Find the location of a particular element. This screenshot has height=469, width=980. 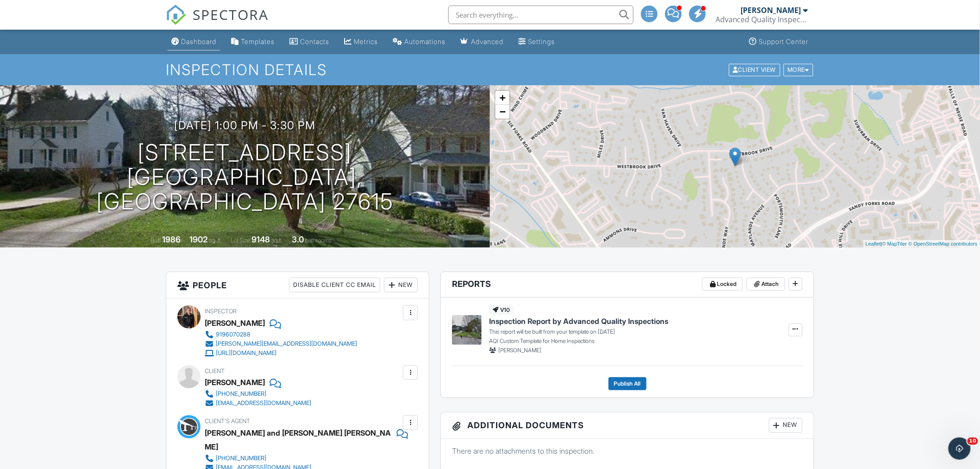

a: Settings is located at coordinates (536, 42).